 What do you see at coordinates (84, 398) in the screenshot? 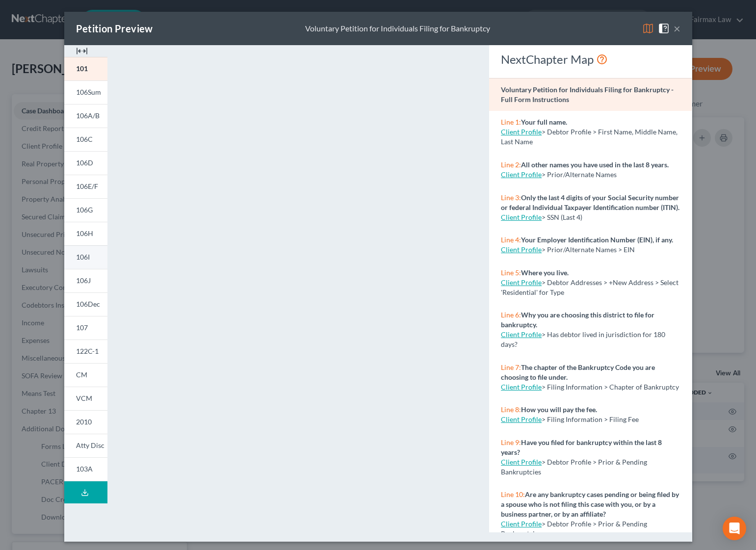
I see `span: VCM` at bounding box center [84, 398].